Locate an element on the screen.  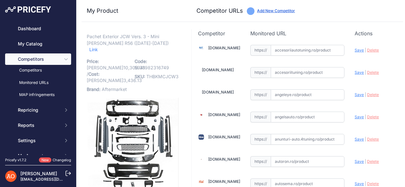
span: Repricing is located at coordinates (39, 110).